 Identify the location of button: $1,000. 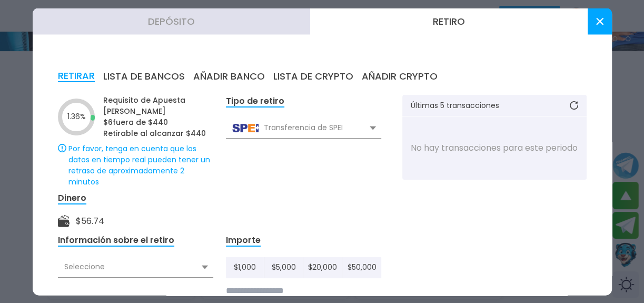
(245, 267).